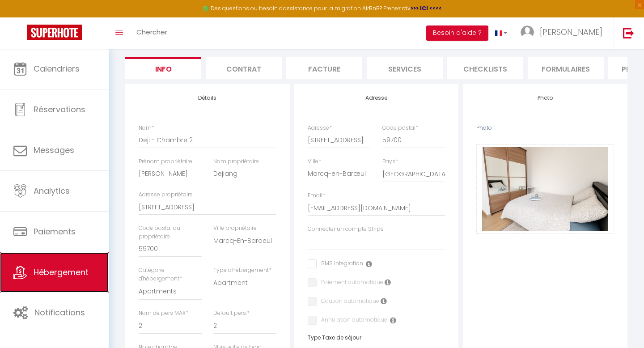  What do you see at coordinates (51, 191) in the screenshot?
I see `span: Analytics` at bounding box center [51, 191].